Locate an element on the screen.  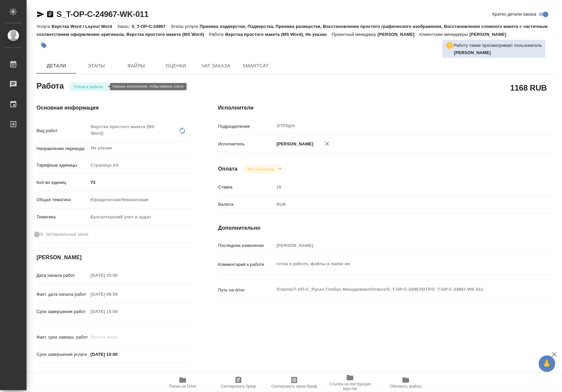
p: Клиентские менеджеры is located at coordinates (444, 34).